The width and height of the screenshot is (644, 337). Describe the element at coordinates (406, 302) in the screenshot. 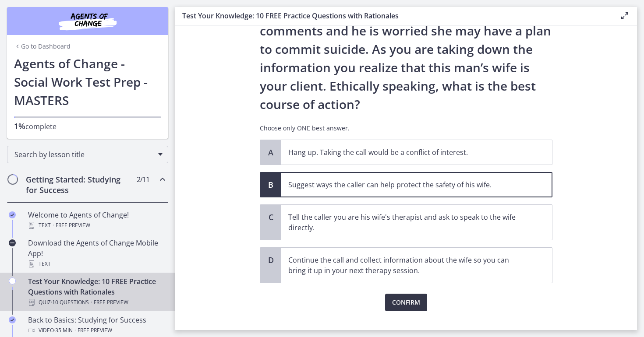

I see `button: Confirm` at that location.